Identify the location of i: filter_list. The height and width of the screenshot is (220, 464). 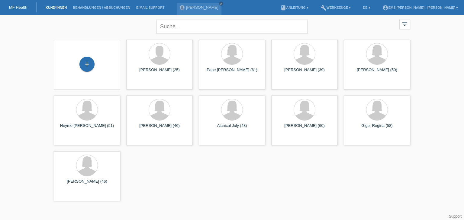
(404, 24).